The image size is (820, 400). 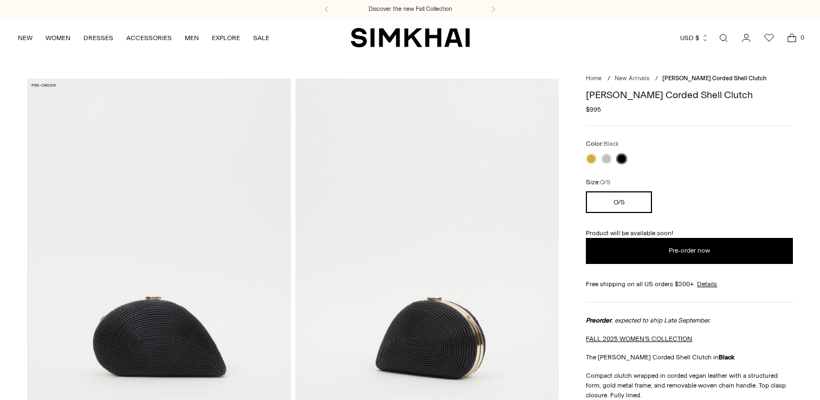 I want to click on a: SIMKHAI, so click(x=410, y=37).